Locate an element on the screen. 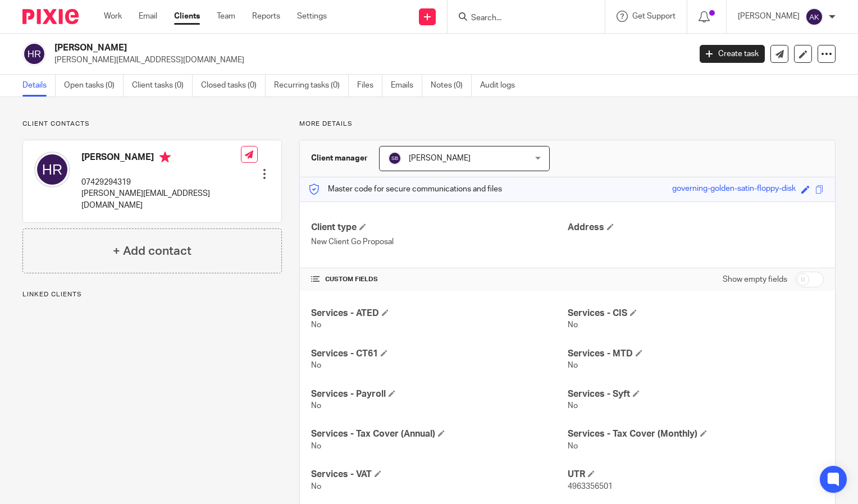 The image size is (858, 504). a: Open tasks (0) is located at coordinates (94, 86).